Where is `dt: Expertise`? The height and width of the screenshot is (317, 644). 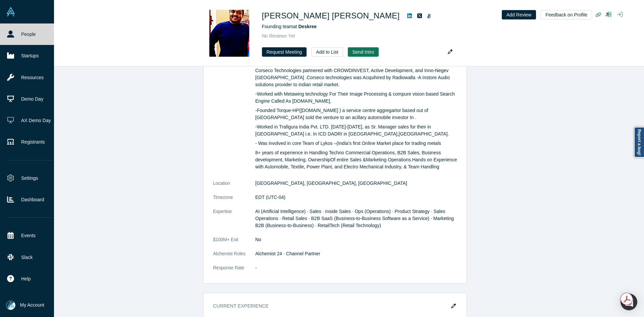 dt: Expertise is located at coordinates (234, 223).